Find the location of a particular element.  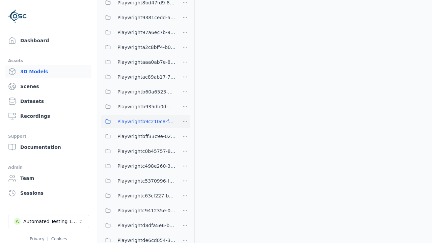

span: Playwright9381cedd-ae9d-42be-86c6-0f4f6557f782 is located at coordinates (146, 18).